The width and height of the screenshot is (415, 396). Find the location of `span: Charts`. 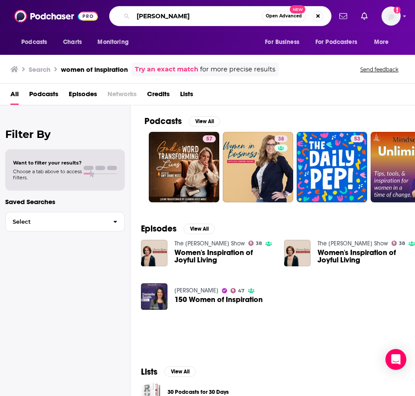

span: Charts is located at coordinates (72, 42).